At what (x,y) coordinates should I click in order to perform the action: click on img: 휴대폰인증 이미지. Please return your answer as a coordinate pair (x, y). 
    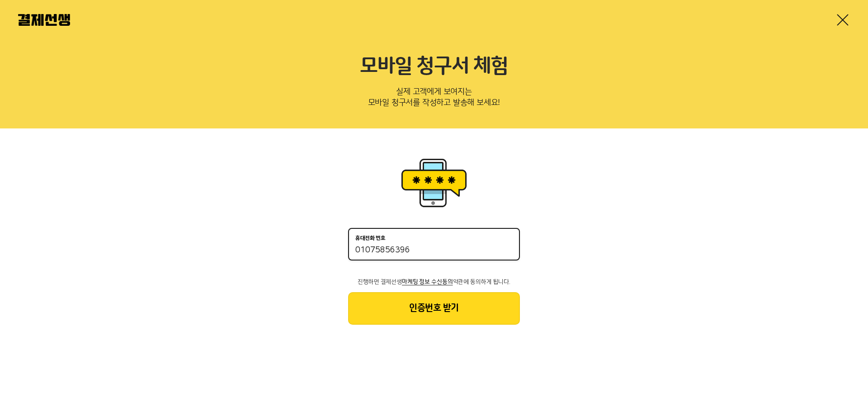
    Looking at the image, I should click on (434, 183).